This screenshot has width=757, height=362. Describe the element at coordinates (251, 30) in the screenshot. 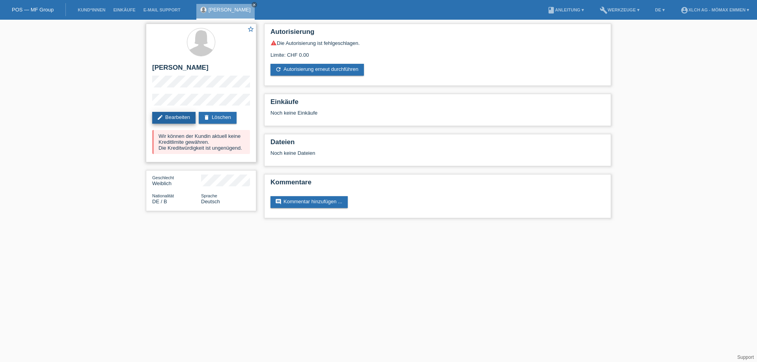

I see `a: star_border` at that location.